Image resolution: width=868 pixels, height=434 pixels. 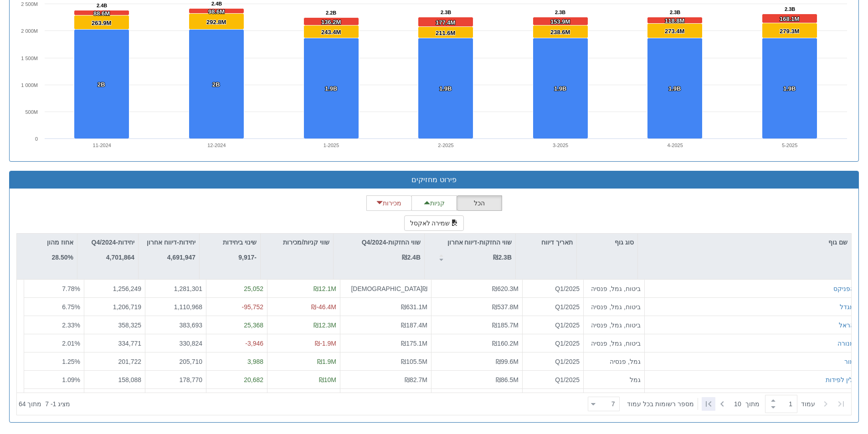 I want to click on tspan: 211.6M, so click(x=445, y=33).